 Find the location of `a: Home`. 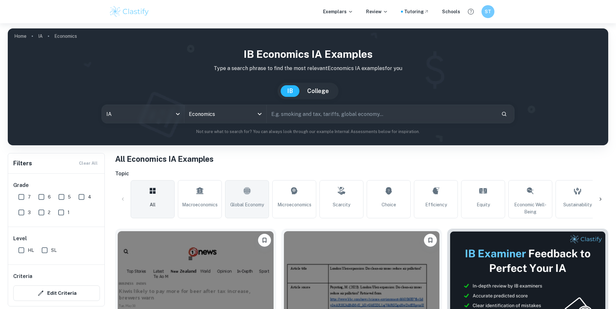

a: Home is located at coordinates (20, 36).